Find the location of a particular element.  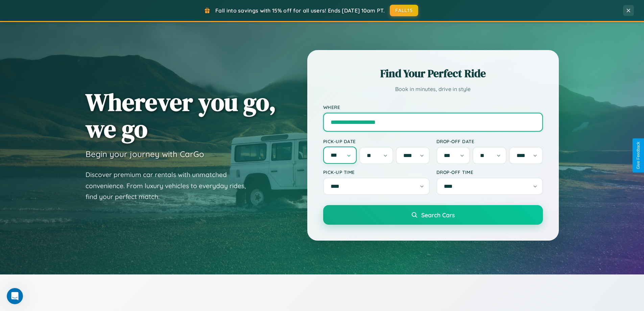

label: Drop-off Time is located at coordinates (490, 172).